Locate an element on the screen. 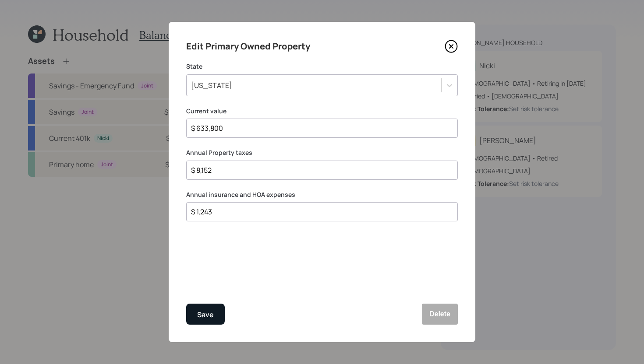 This screenshot has width=644, height=364. label: State is located at coordinates (322, 66).